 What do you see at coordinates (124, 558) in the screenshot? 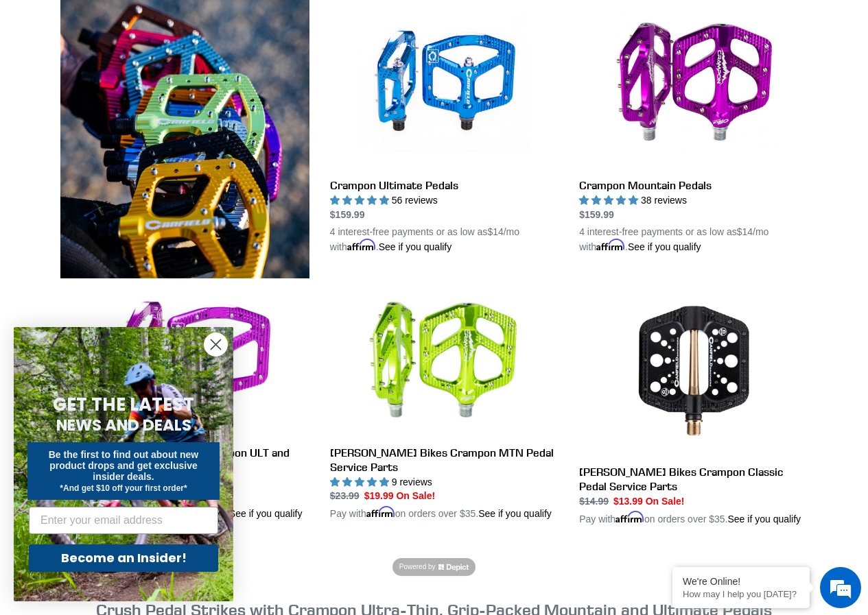
I see `button: Become an Insider!` at bounding box center [124, 558].